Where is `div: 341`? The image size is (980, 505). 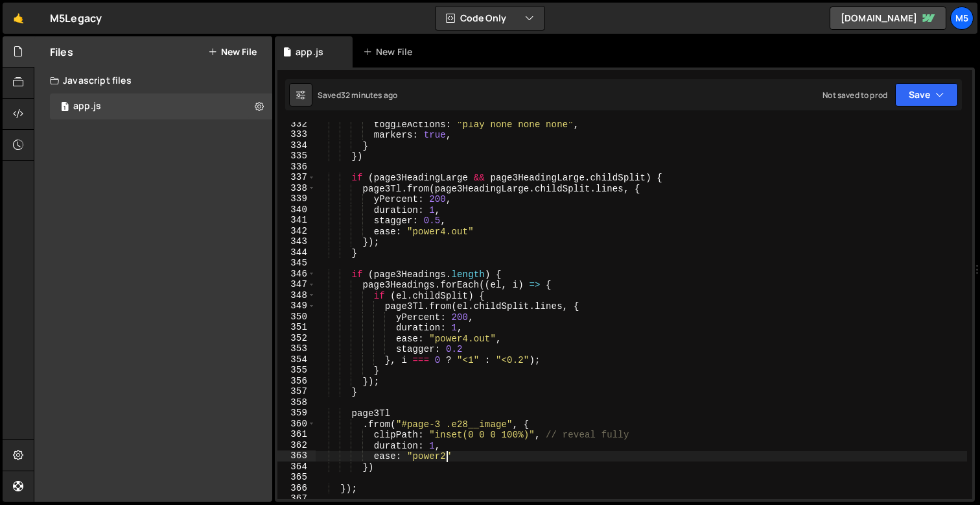 div: 341 is located at coordinates (296, 220).